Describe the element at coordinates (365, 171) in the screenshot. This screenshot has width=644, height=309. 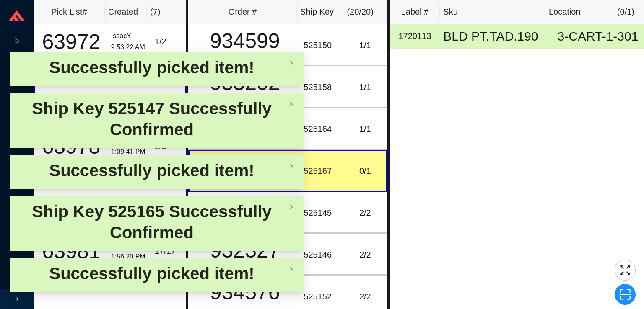
I see `div: 0 / 1` at that location.